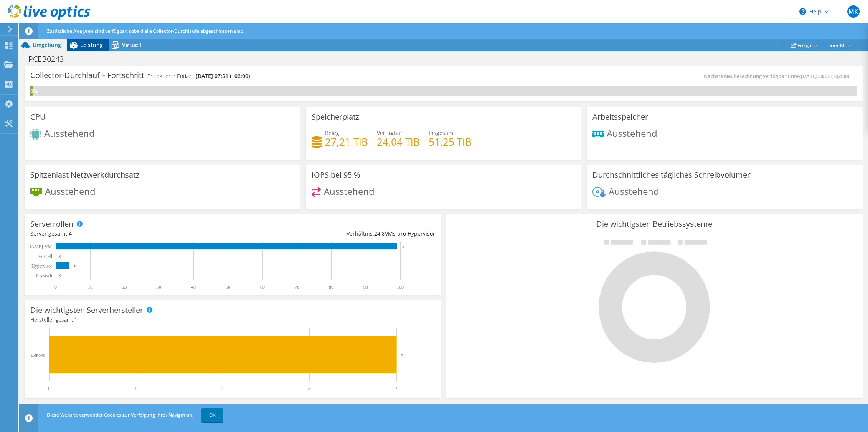  What do you see at coordinates (145, 31) in the screenshot?
I see `span: Zusätzliche Analysen sind verfügbar, sobald alle Collector-Durchläufe abgeschlossen sind.` at bounding box center [145, 31].